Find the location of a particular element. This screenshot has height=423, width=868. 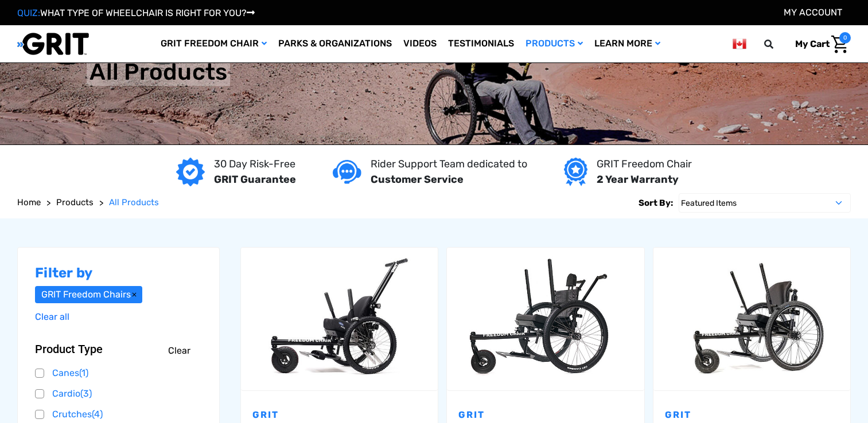

span: 0 is located at coordinates (845, 38).